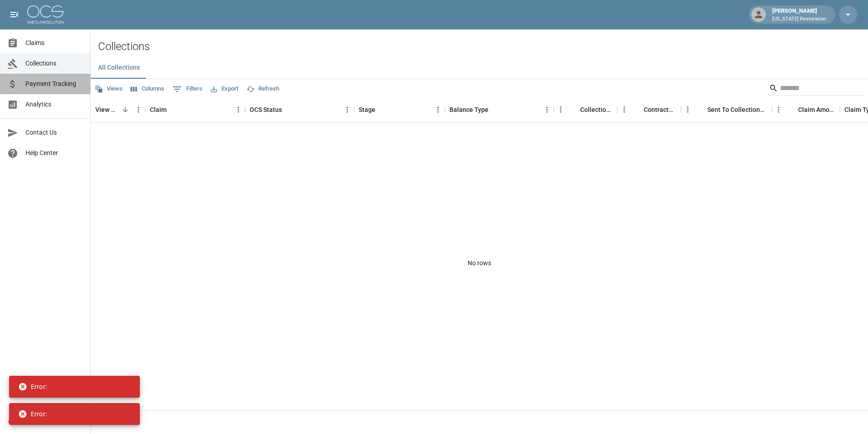  What do you see at coordinates (479, 68) in the screenshot?
I see `div: dynamic tabs` at bounding box center [479, 68].